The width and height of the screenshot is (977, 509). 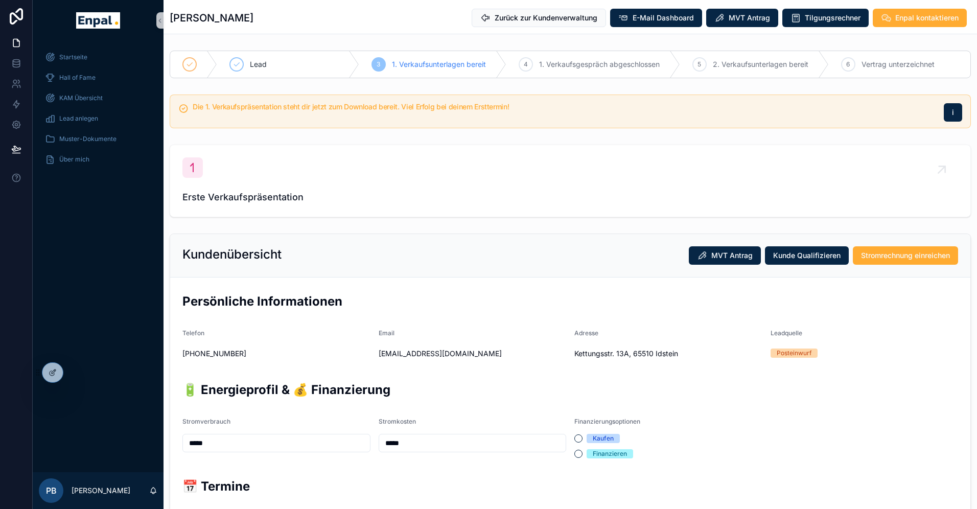 I want to click on button: E-Mail Dashboard, so click(x=656, y=18).